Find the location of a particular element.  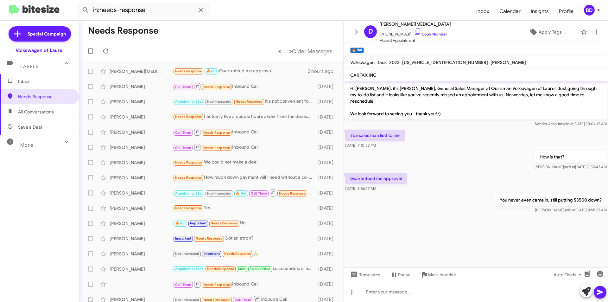

span: Insights is located at coordinates (540, 11).